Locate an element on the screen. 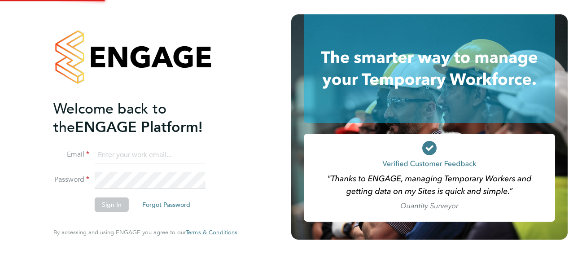  h2: ENGAGE Platform! is located at coordinates (141, 118).